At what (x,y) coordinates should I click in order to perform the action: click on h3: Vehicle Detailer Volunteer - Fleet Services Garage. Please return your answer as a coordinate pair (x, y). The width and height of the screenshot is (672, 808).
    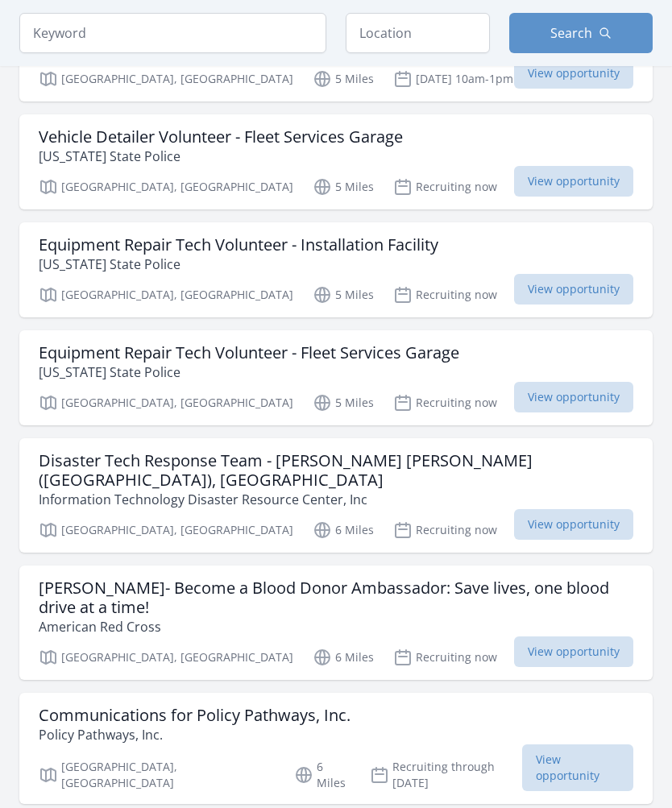
    Looking at the image, I should click on (221, 137).